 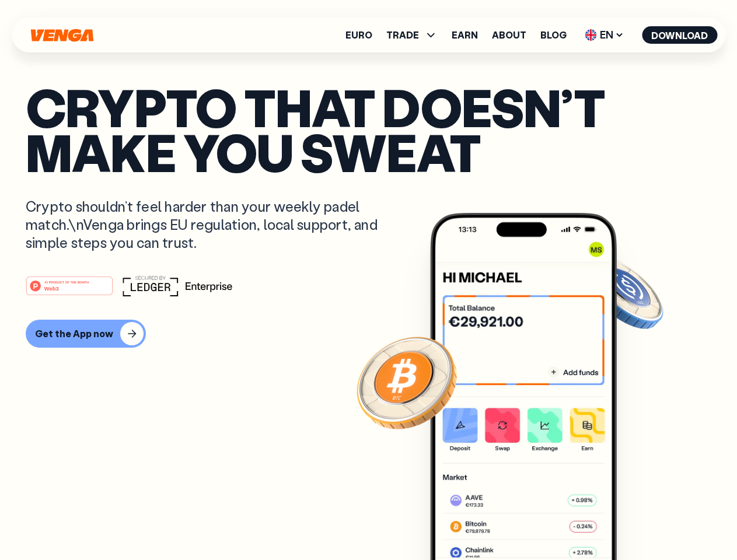 What do you see at coordinates (74, 333) in the screenshot?
I see `div: Get the App now` at bounding box center [74, 333].